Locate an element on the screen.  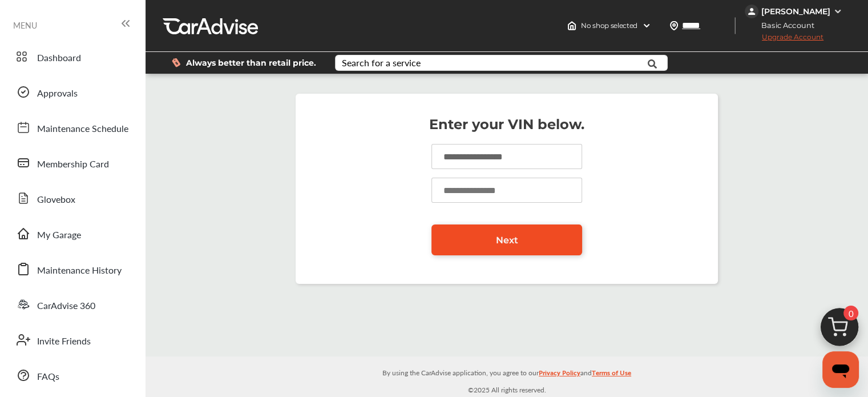
span: Approvals is located at coordinates (57, 94).